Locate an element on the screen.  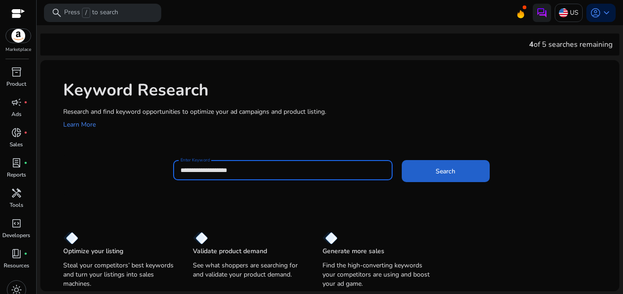
span: code_blocks is located at coordinates (16, 223).